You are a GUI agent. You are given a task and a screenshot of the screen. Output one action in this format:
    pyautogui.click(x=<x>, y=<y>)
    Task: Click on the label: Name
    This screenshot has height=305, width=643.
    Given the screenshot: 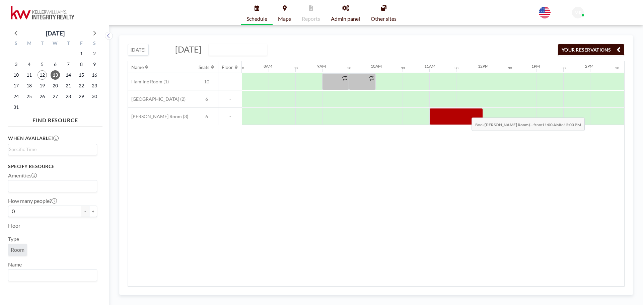 What is the action you would take?
    pyautogui.click(x=15, y=265)
    